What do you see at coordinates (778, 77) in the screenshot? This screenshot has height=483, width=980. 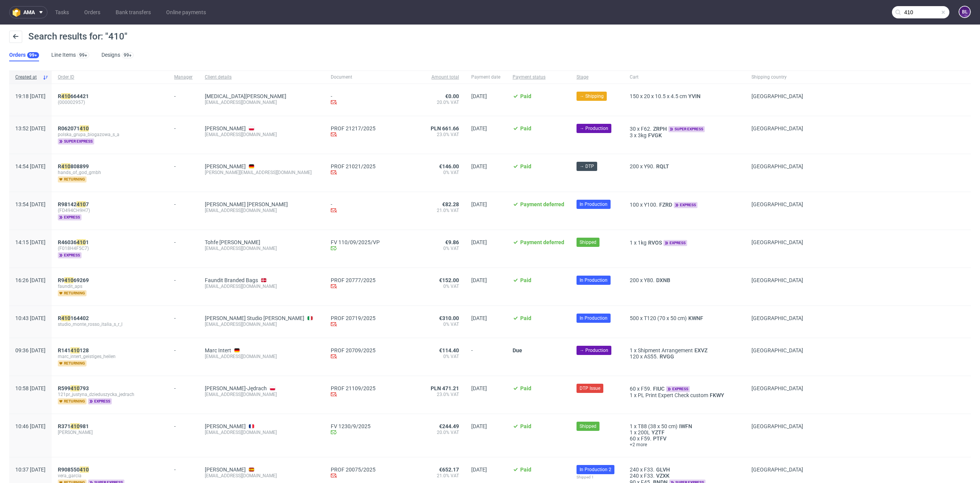 I see `span: Shipping country` at bounding box center [778, 77].